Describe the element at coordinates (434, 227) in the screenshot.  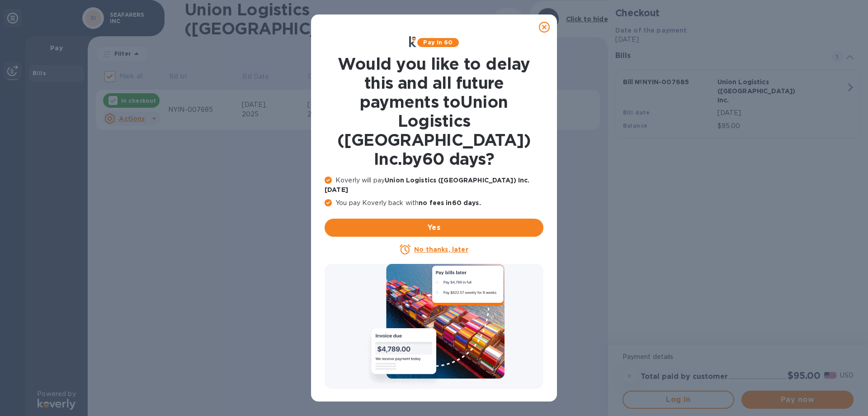
I see `span: Yes` at that location.